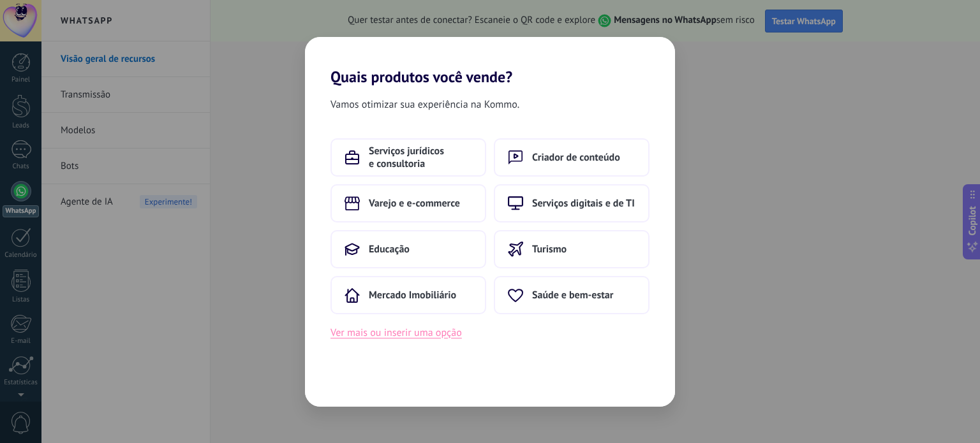 The width and height of the screenshot is (980, 443). What do you see at coordinates (408, 204) in the screenshot?
I see `button: Varejo e e-commerce` at bounding box center [408, 204].